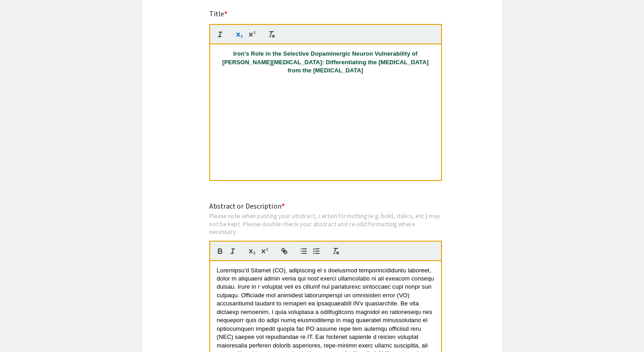 The height and width of the screenshot is (352, 644). I want to click on mat-label: Abstract or Description, so click(246, 205).